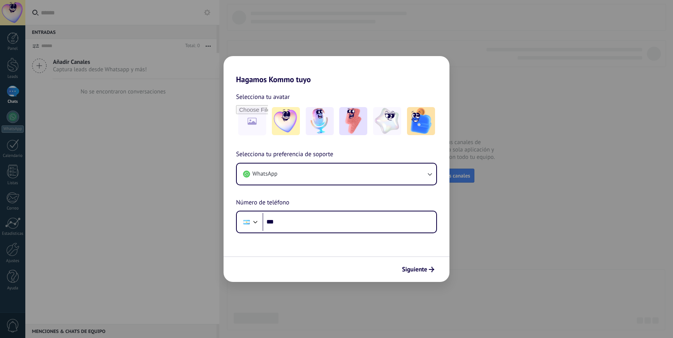  I want to click on h2: Hagamos Kommo tuyo, so click(336, 70).